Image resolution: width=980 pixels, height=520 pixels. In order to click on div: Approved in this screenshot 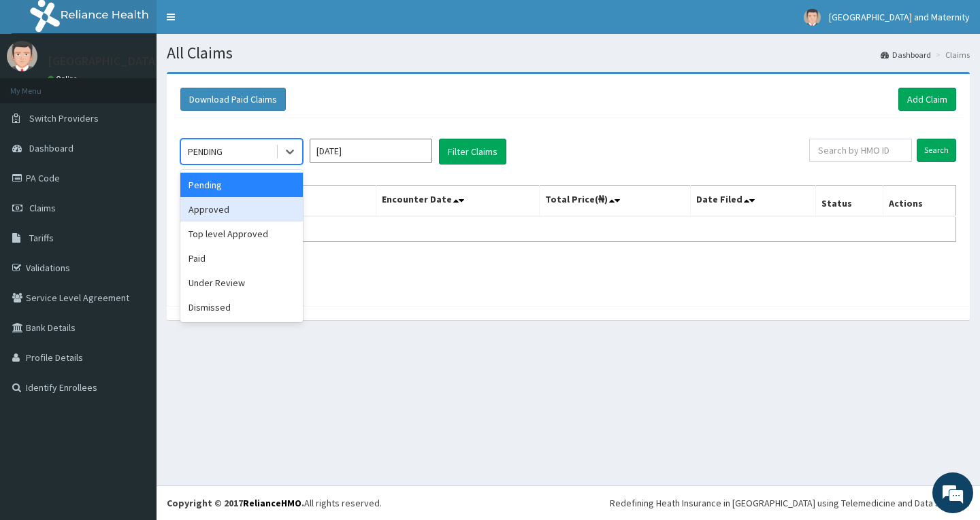, I will do `click(242, 209)`.